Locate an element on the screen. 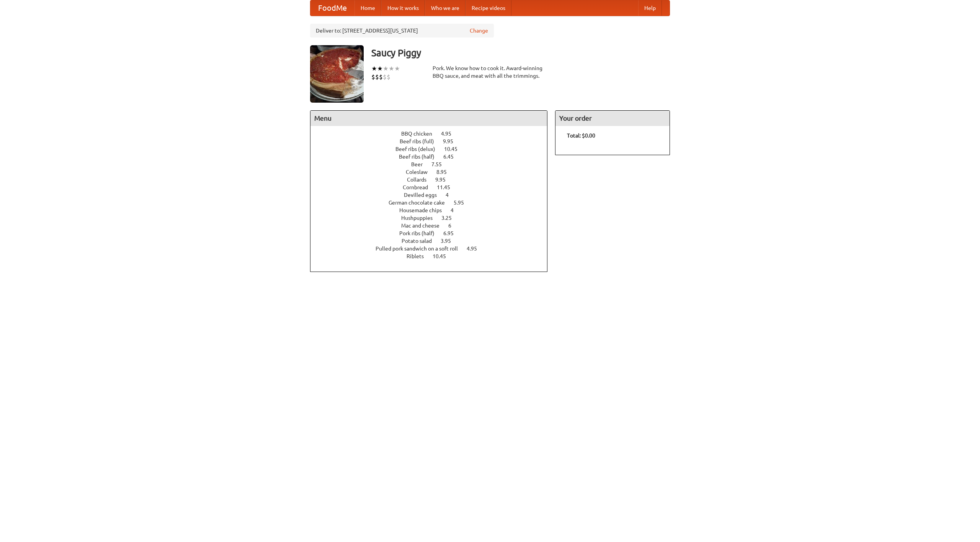 This screenshot has height=542, width=980. a: Devilled eggs 4 is located at coordinates (433, 195).